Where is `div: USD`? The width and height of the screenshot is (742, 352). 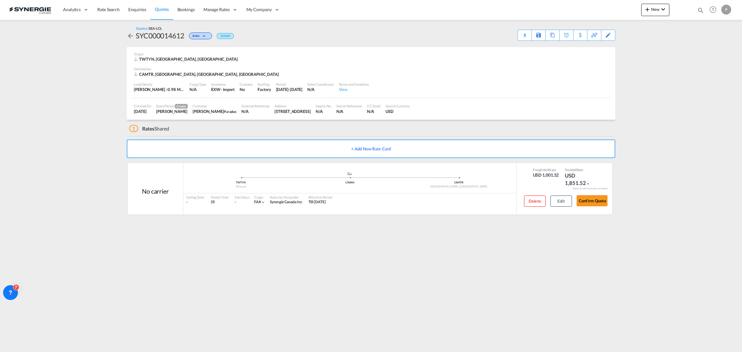 div: USD is located at coordinates (398, 111).